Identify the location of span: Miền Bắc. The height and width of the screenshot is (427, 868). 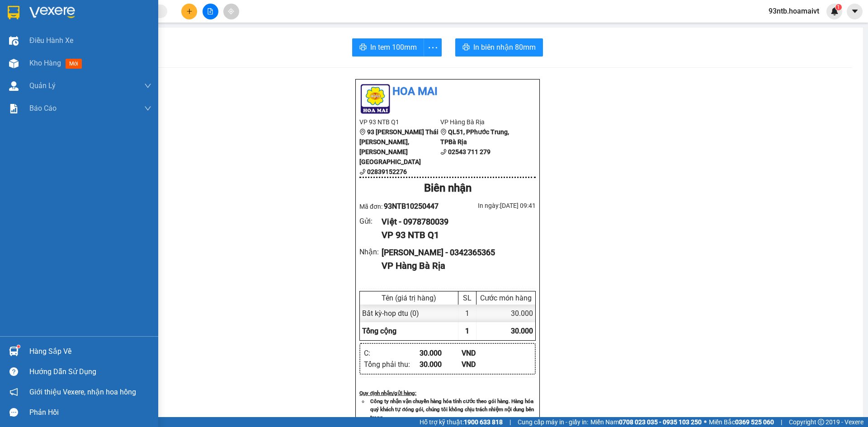
(741, 422).